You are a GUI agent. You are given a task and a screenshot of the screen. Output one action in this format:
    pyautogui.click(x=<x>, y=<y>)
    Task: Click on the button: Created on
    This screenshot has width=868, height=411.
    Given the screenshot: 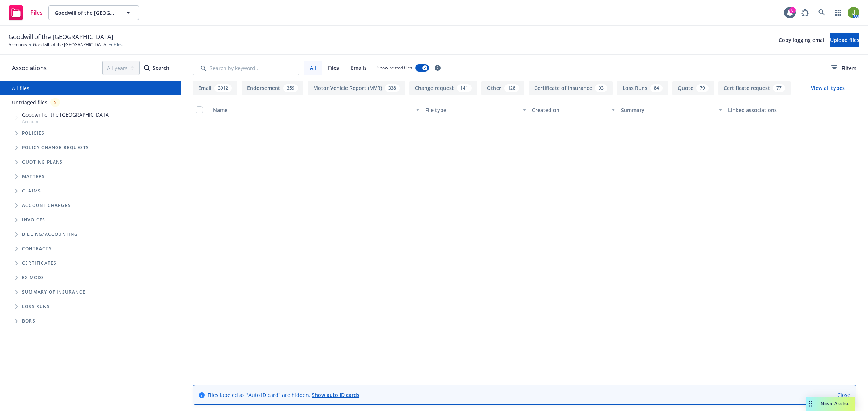 What is the action you would take?
    pyautogui.click(x=574, y=110)
    